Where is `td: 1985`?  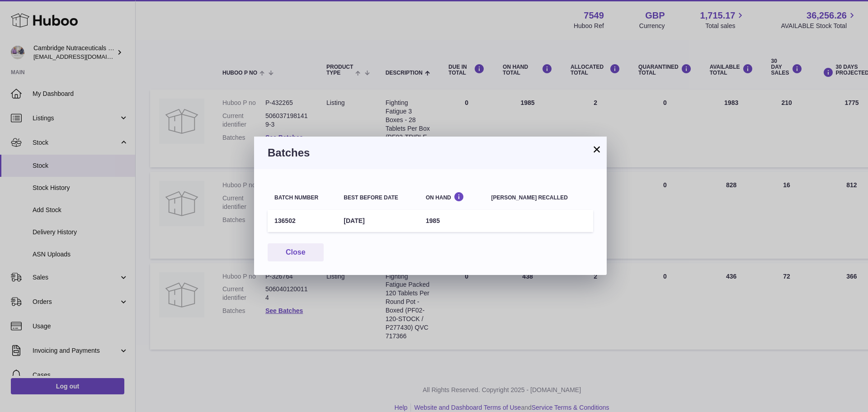
td: 1985 is located at coordinates (452, 221).